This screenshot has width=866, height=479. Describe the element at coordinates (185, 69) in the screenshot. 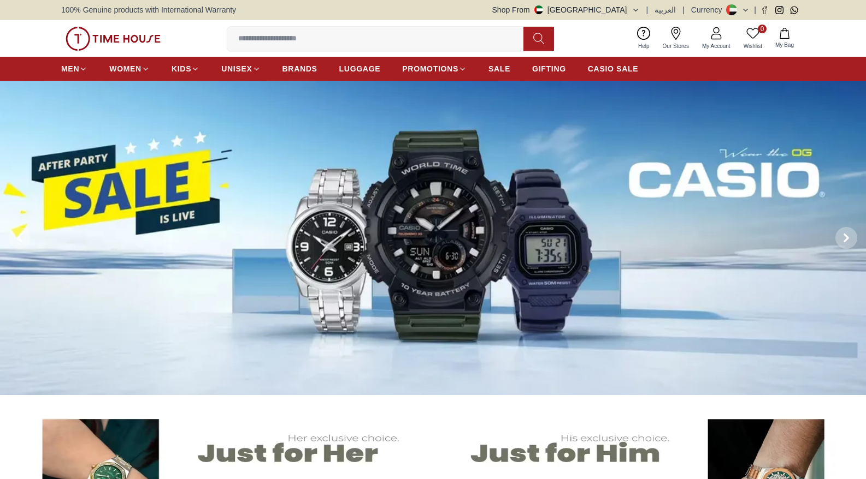

I see `a: KIDS` at that location.